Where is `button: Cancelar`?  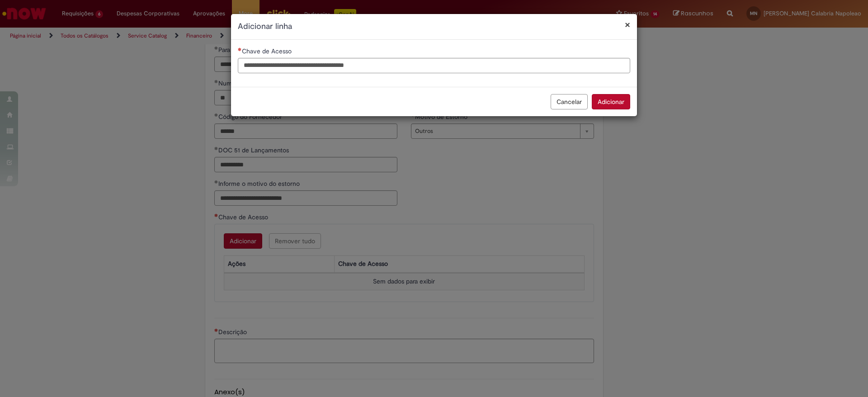 button: Cancelar is located at coordinates (569, 102).